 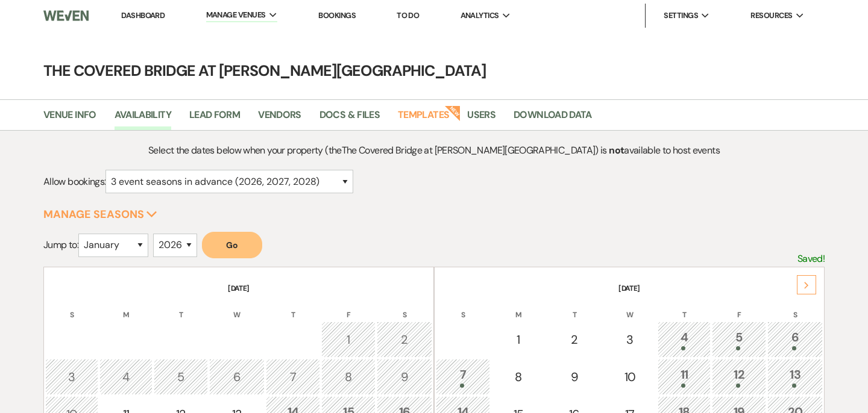 What do you see at coordinates (100, 214) in the screenshot?
I see `button: Manage Seasons` at bounding box center [100, 214].